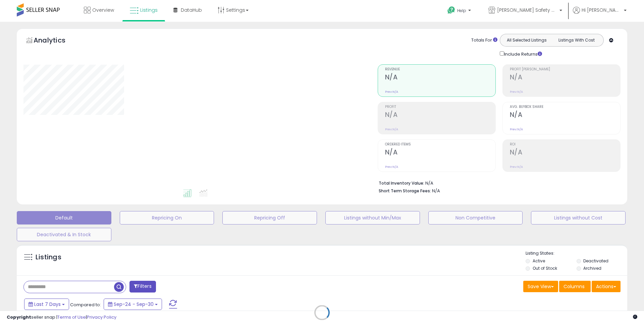  What do you see at coordinates (19, 317) in the screenshot?
I see `strong: Copyright` at bounding box center [19, 317].